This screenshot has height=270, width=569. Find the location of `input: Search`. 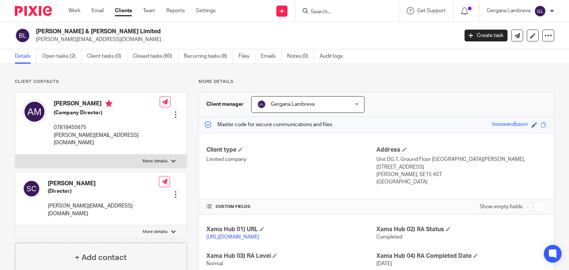

input: Search is located at coordinates (343, 12).